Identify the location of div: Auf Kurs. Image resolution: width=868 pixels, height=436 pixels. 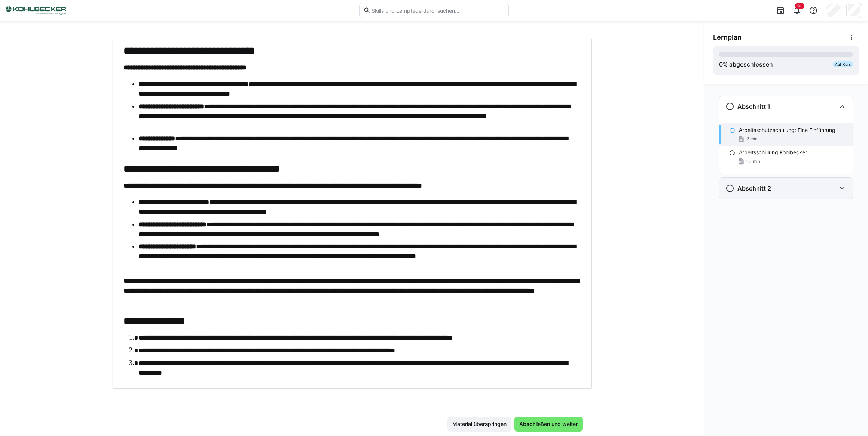
(843, 65).